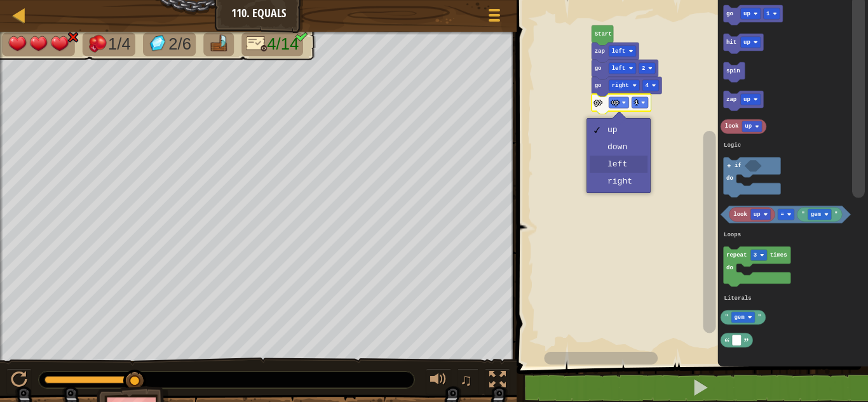  What do you see at coordinates (38, 44) in the screenshot?
I see `li: Your hero must survive.` at bounding box center [38, 44].